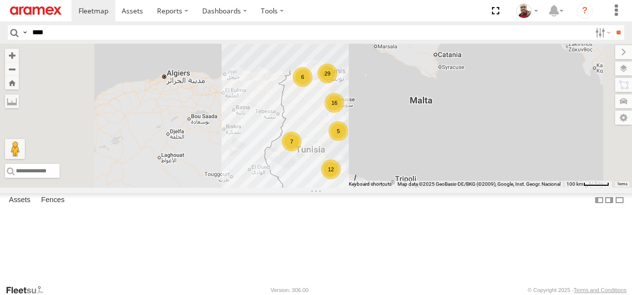 This screenshot has height=295, width=632. What do you see at coordinates (576, 290) in the screenshot?
I see `div: © Copyright 2025 -` at bounding box center [576, 290].